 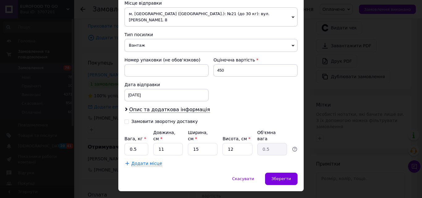 What do you see at coordinates (236, 139) in the screenshot?
I see `label: Висота, см` at bounding box center [236, 139].